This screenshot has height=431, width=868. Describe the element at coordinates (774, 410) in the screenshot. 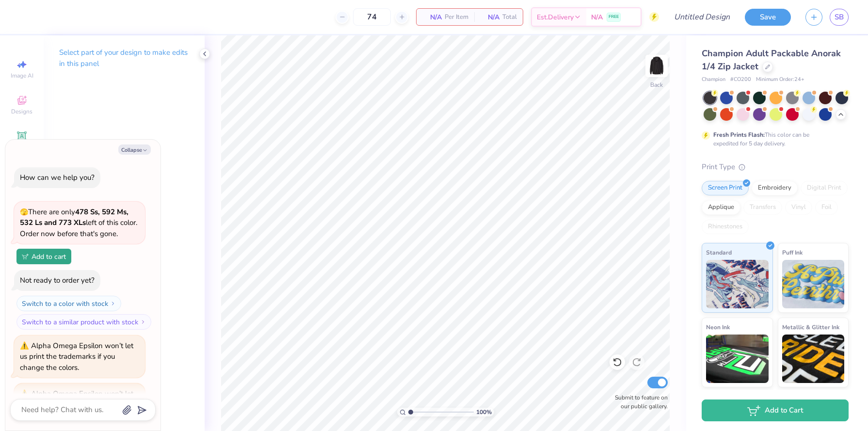

I see `button: Add to Cart` at that location.